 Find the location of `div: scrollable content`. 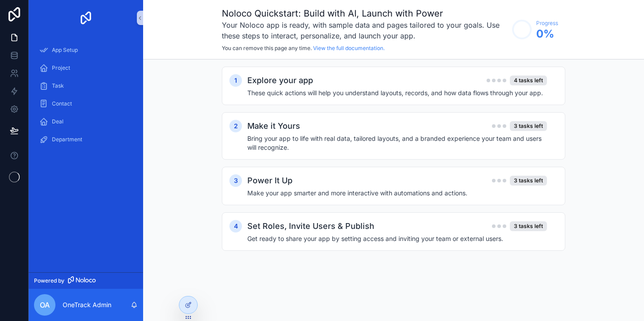

div: scrollable content is located at coordinates (86, 98).